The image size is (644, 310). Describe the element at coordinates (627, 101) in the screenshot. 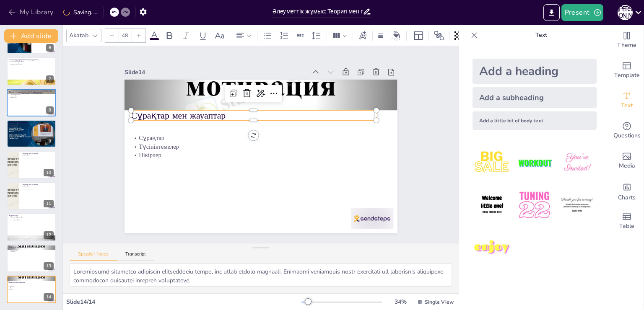

I see `div: Add text boxes` at that location.